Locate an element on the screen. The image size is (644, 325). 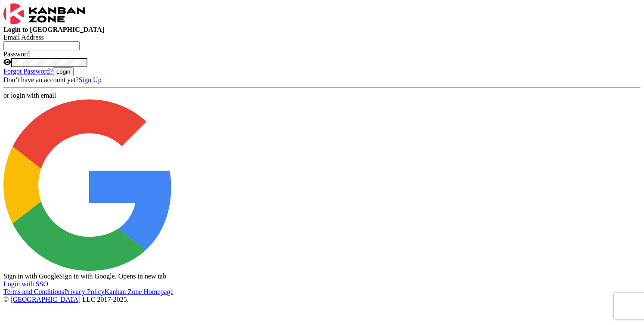
div: Don’t have an account yet? is located at coordinates (322, 80).